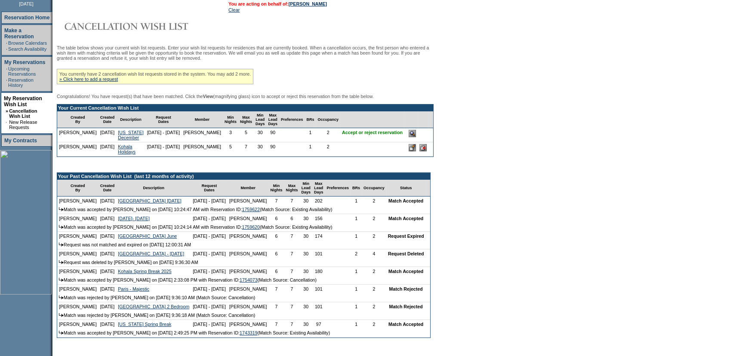  What do you see at coordinates (276, 188) in the screenshot?
I see `td: Min Nights` at bounding box center [276, 188].